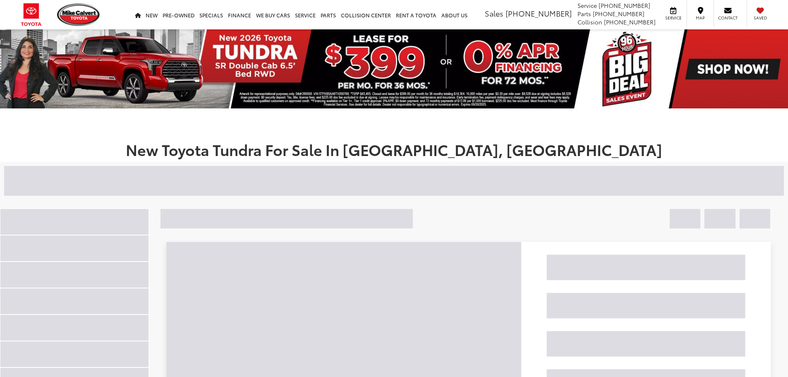 Image resolution: width=788 pixels, height=377 pixels. Describe the element at coordinates (79, 14) in the screenshot. I see `img: Mike Calvert Toyota` at that location.